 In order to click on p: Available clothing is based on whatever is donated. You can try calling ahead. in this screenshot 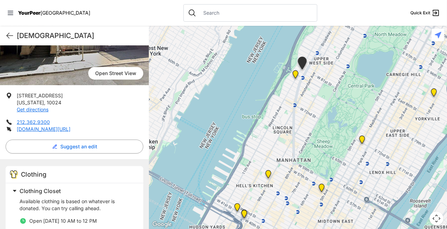, I will do `click(77, 205)`.